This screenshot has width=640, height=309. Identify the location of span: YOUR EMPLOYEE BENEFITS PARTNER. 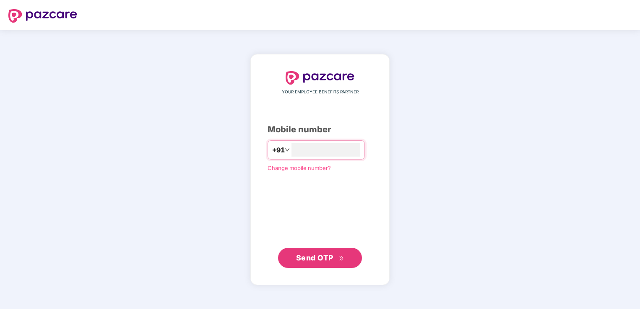
(320, 92).